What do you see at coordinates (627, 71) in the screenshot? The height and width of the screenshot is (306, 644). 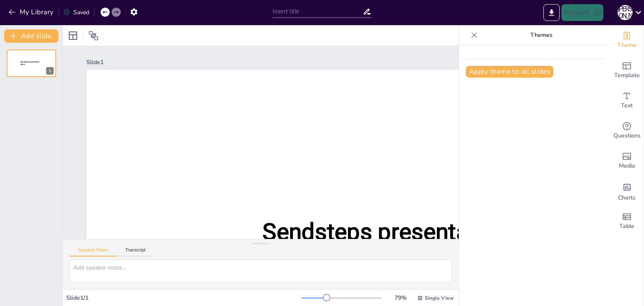 I see `div: Add ready made slides` at bounding box center [627, 71].